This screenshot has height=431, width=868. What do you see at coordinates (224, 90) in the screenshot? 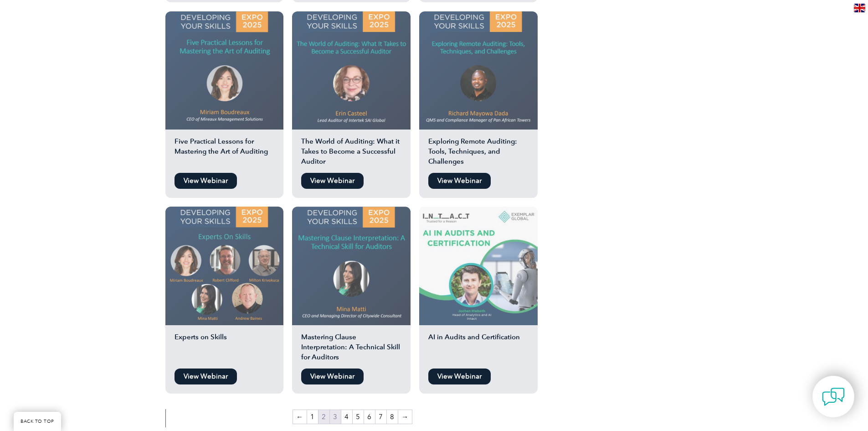
I see `a: Five Practical Lessons for Mastering the Art of Auditing` at bounding box center [224, 90].